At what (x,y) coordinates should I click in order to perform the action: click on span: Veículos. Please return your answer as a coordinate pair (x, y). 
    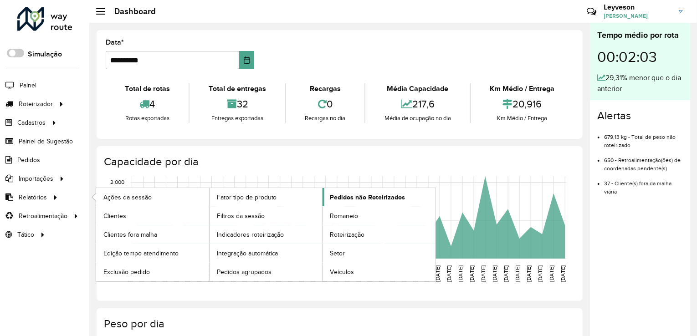
    Looking at the image, I should click on (342, 272).